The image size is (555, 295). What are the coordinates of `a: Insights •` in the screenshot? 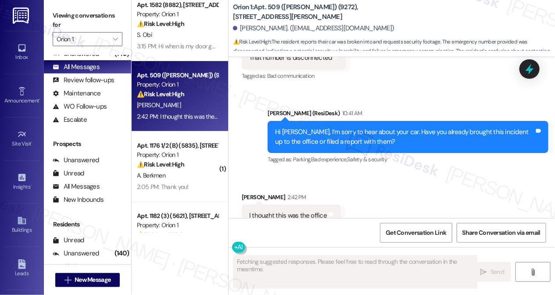 It's located at (22, 182).